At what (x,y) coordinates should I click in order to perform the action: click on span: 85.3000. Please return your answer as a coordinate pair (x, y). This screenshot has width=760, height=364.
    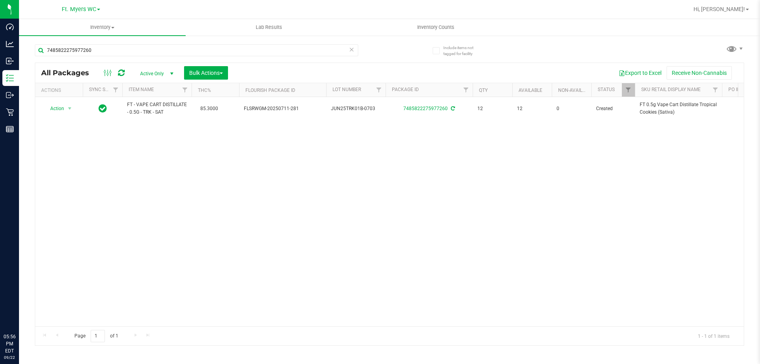
    Looking at the image, I should click on (209, 109).